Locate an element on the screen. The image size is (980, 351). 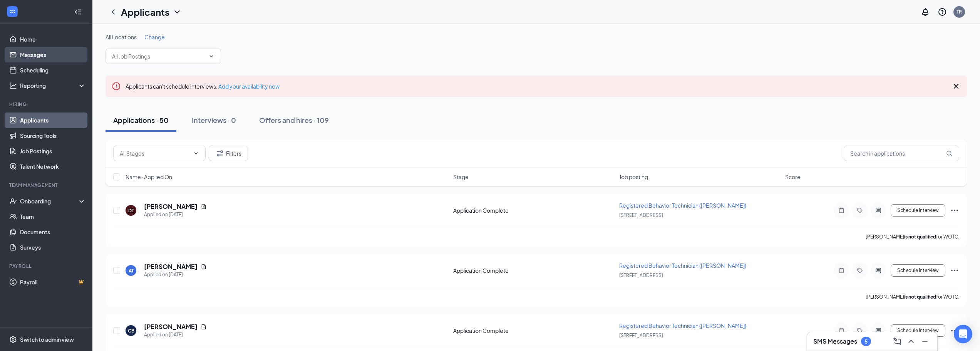
div: AT is located at coordinates (131, 270).